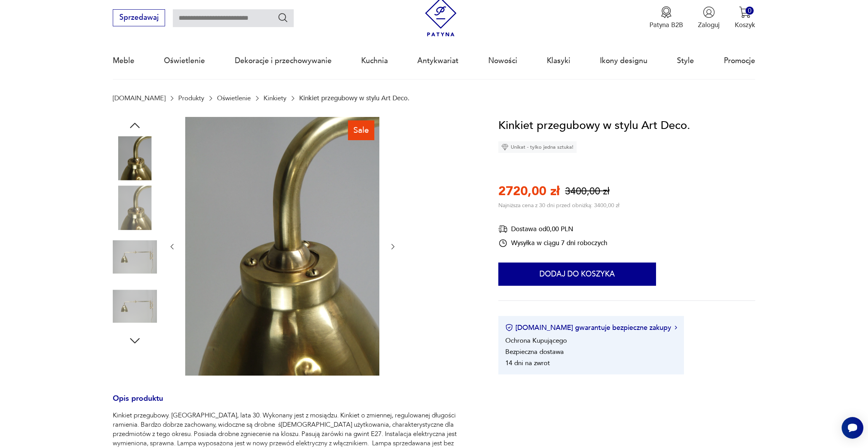 Image resolution: width=868 pixels, height=448 pixels. I want to click on li: Bezpieczna dostawa, so click(534, 352).